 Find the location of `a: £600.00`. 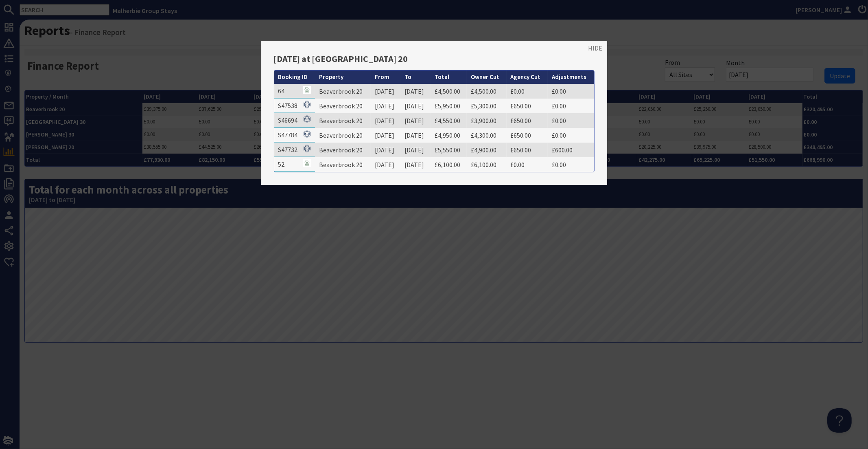

a: £600.00 is located at coordinates (562, 150).